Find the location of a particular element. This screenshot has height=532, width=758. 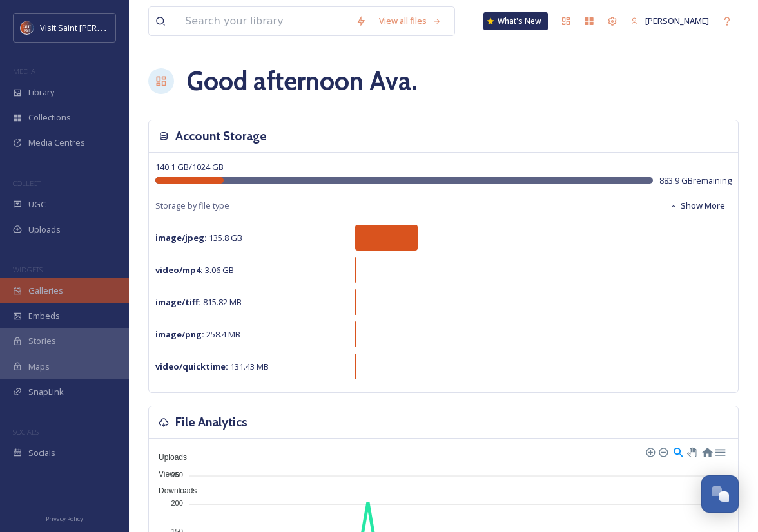

h3: Account Storage is located at coordinates (221, 136).